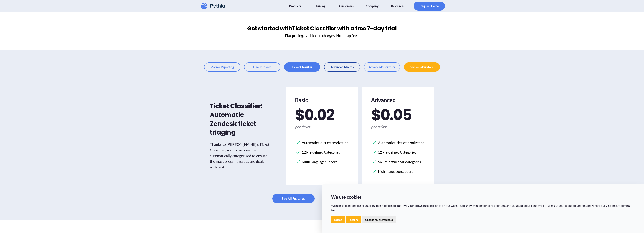 The height and width of the screenshot is (233, 644). What do you see at coordinates (295, 6) in the screenshot?
I see `span: Products` at bounding box center [295, 6].